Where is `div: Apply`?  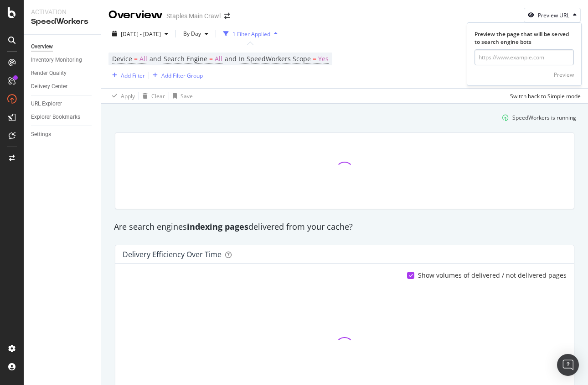
div: Apply is located at coordinates (128, 96).